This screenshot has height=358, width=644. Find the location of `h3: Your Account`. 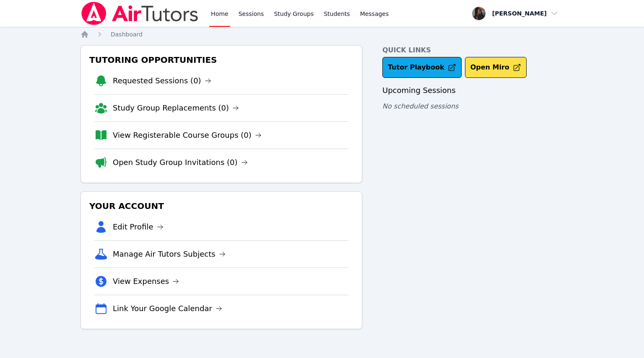

h3: Your Account is located at coordinates (222, 206).